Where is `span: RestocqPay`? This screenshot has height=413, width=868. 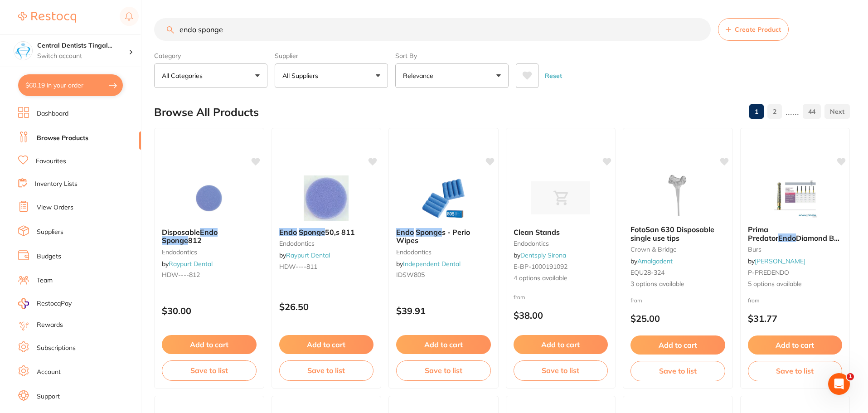 span: RestocqPay is located at coordinates (54, 304).